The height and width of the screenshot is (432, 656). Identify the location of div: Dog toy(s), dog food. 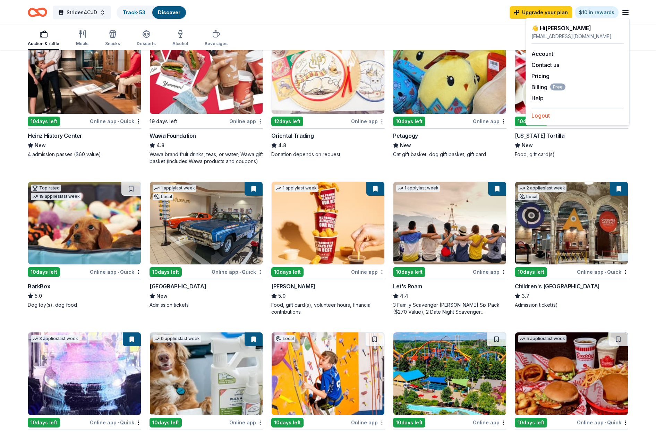
(84, 305).